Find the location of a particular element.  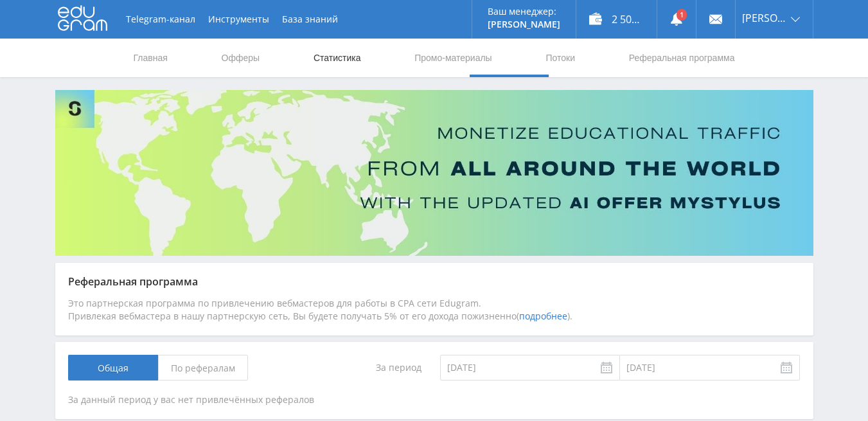

div: Это партнерская программа по привлечению вебмастеров для работы в CPA сети Edugram. Привлекая веб... is located at coordinates (434, 310).